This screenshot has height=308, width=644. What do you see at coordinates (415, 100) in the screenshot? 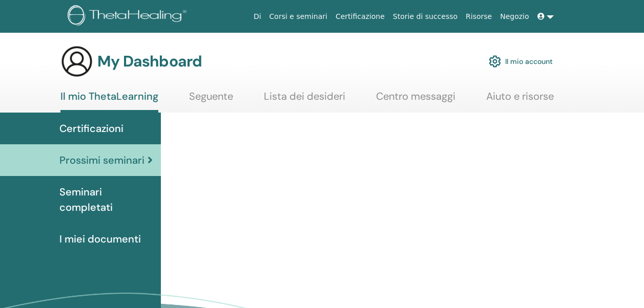
I see `a: Centro messaggi` at bounding box center [415, 100].